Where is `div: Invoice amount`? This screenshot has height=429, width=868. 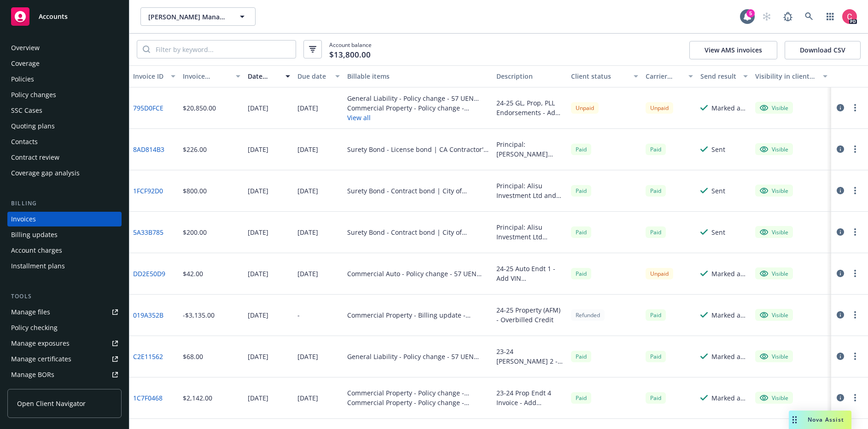 div: Invoice amount is located at coordinates (206, 76).